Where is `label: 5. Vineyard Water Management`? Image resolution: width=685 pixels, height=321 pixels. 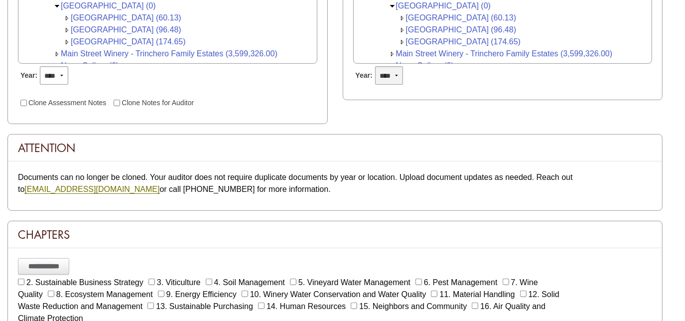 label: 5. Vineyard Water Management is located at coordinates (354, 282).